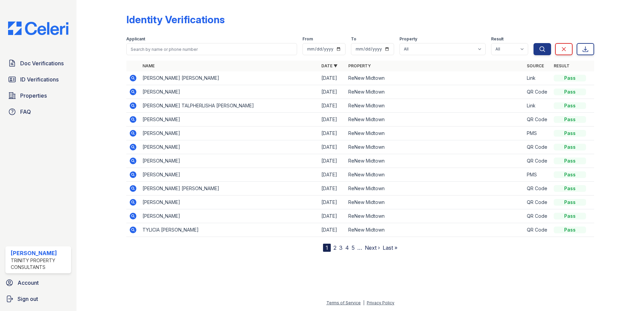 This screenshot has height=311, width=644. What do you see at coordinates (408, 39) in the screenshot?
I see `label: Property` at bounding box center [408, 39].